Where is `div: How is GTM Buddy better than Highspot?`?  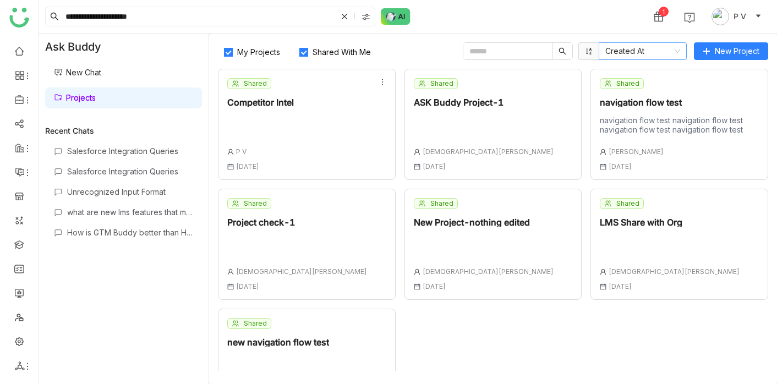
div: How is GTM Buddy better than Highspot? is located at coordinates (130, 232).